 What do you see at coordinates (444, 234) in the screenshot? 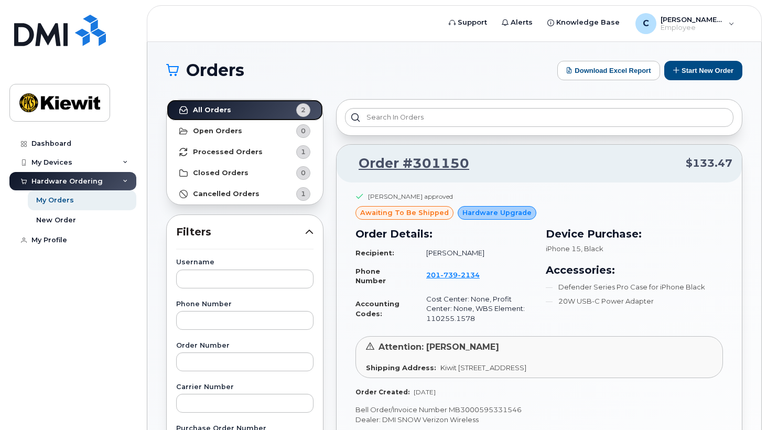
I see `h3: Order Details:` at bounding box center [444, 234].